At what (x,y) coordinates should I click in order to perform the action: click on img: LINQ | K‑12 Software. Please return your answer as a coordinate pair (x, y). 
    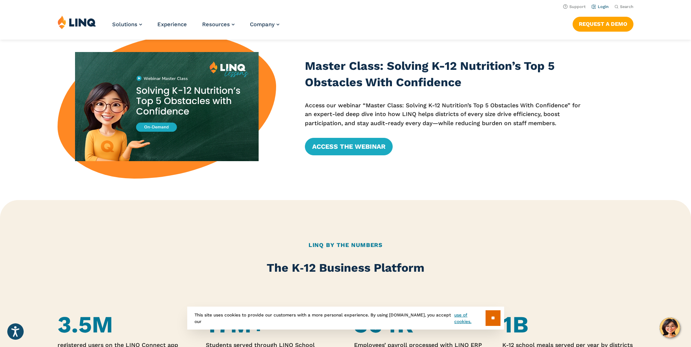
    Looking at the image, I should click on (77, 22).